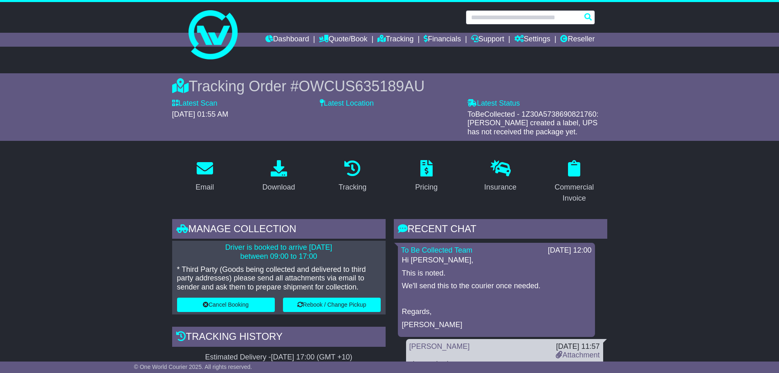 This screenshot has width=779, height=373. Describe the element at coordinates (437, 250) in the screenshot. I see `a: To Be Collected Team` at that location.